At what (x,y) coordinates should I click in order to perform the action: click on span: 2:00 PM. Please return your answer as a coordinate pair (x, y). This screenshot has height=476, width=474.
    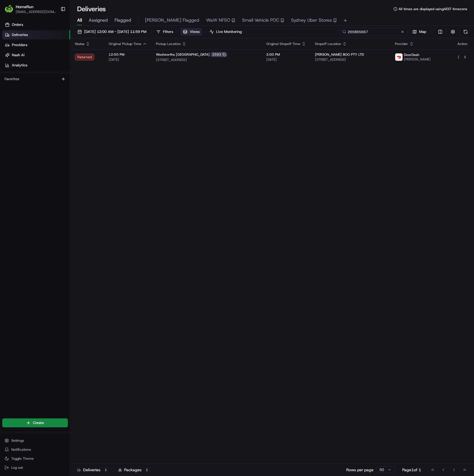
    Looking at the image, I should click on (286, 54).